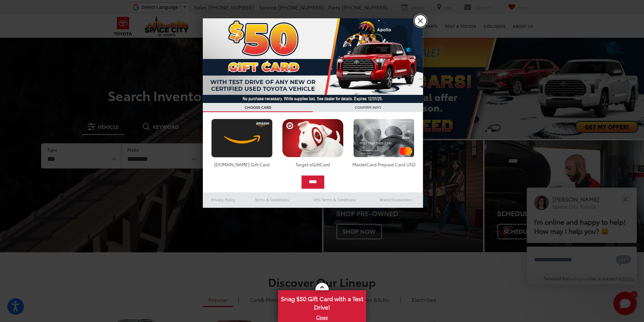  Describe the element at coordinates (383, 138) in the screenshot. I see `img: mastercard.png` at that location.